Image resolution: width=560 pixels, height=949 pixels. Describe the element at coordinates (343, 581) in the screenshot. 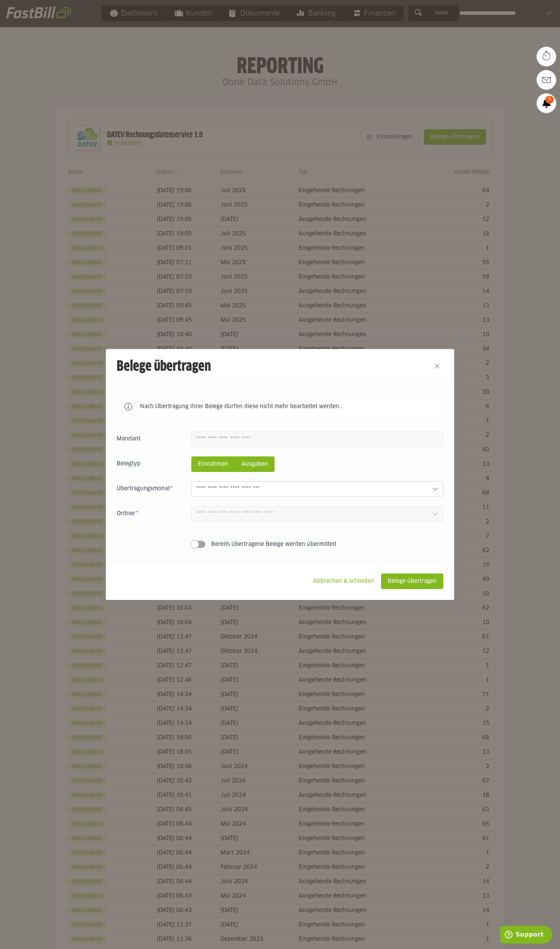

I see `sl-button: Abbrechen & schließen` at that location.